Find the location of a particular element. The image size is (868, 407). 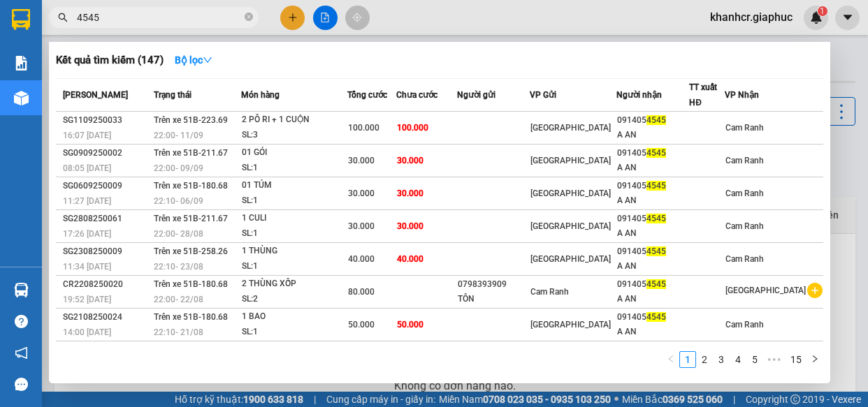

button: right is located at coordinates (815, 359).